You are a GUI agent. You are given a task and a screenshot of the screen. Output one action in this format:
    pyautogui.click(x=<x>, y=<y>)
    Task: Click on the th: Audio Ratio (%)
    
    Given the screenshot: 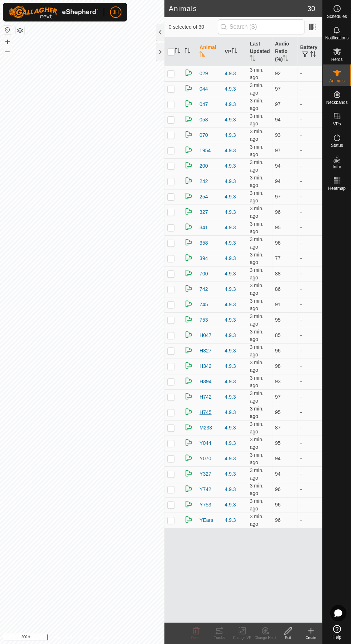 What is the action you would take?
    pyautogui.click(x=285, y=51)
    